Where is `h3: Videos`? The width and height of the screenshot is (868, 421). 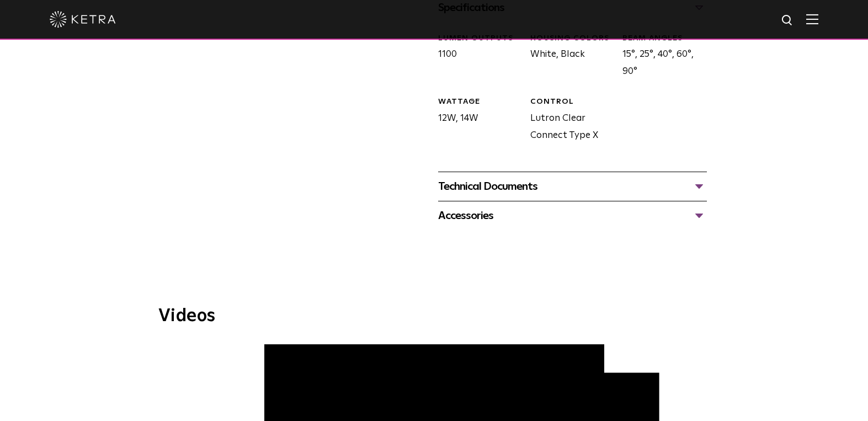 h3: Videos is located at coordinates (434, 316).